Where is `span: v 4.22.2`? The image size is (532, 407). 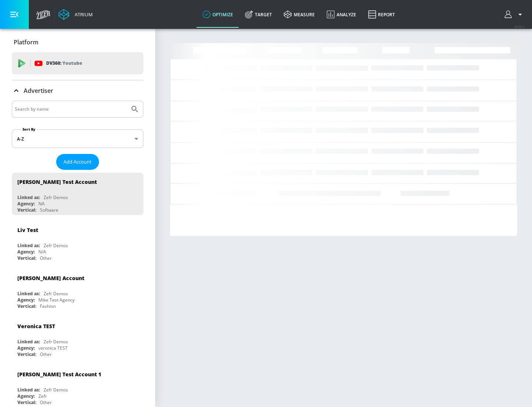 span: v 4.22.2 is located at coordinates (519, 26).